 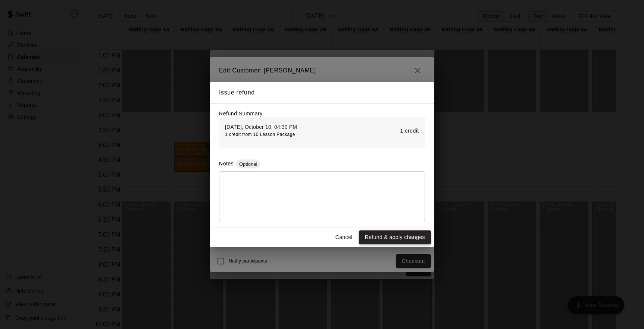 What do you see at coordinates (260, 134) in the screenshot?
I see `span: 1 credit from 10 Lesson Package` at bounding box center [260, 134].